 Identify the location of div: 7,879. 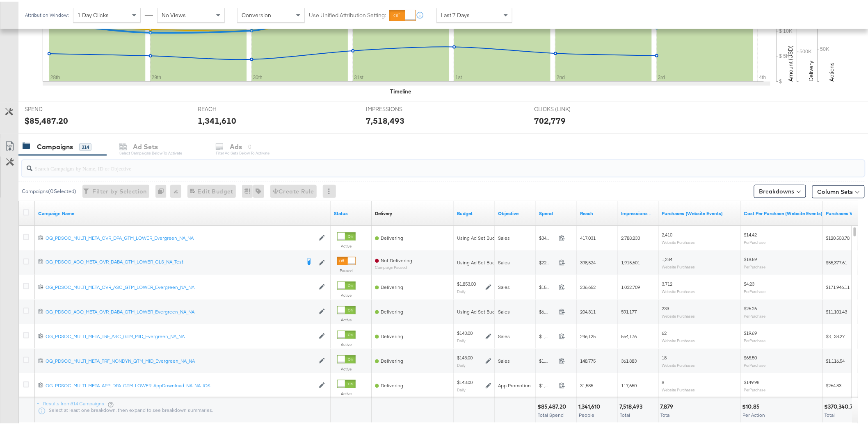
(668, 405).